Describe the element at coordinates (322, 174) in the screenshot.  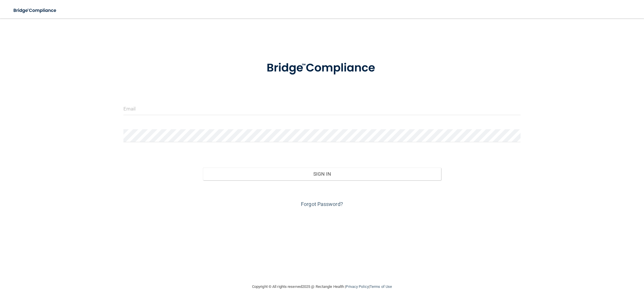
I see `button: Sign In` at that location.